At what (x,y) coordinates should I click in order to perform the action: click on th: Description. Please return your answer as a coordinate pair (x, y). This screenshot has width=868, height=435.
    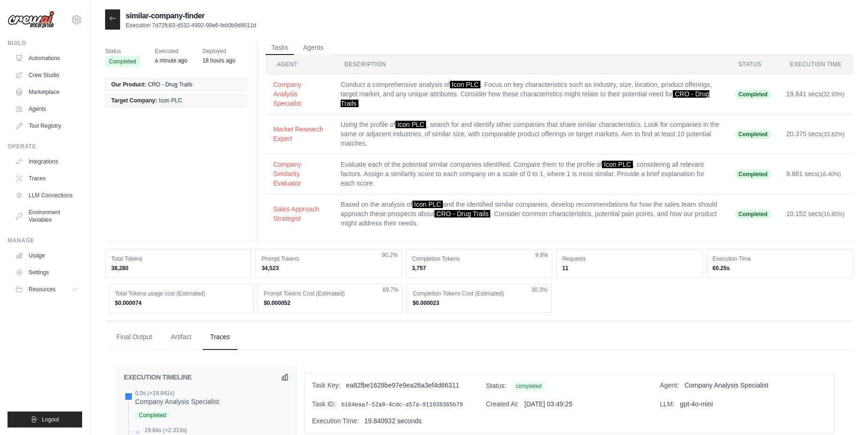
    Looking at the image, I should click on (531, 64).